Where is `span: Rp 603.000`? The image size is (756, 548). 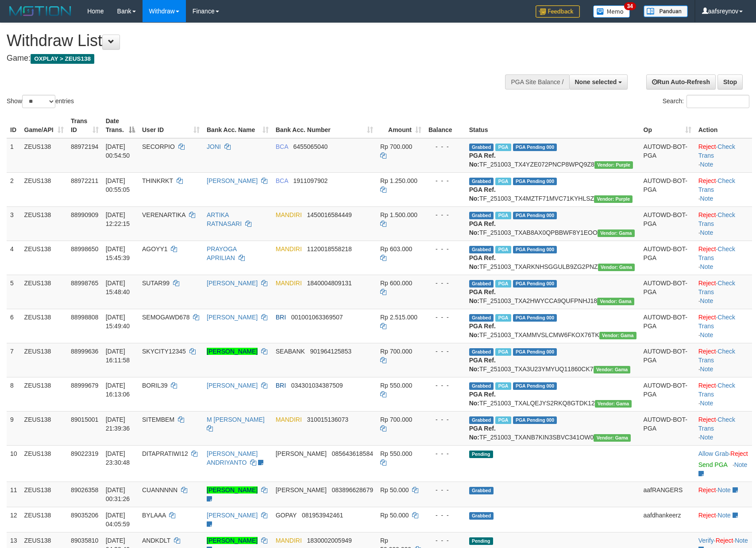
span: Rp 603.000 is located at coordinates (396, 249).